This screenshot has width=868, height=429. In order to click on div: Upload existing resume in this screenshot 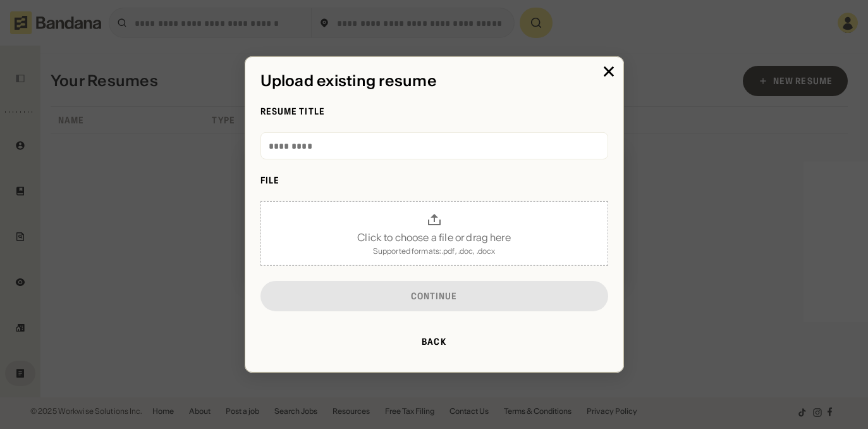, I will do `click(434, 81)`.